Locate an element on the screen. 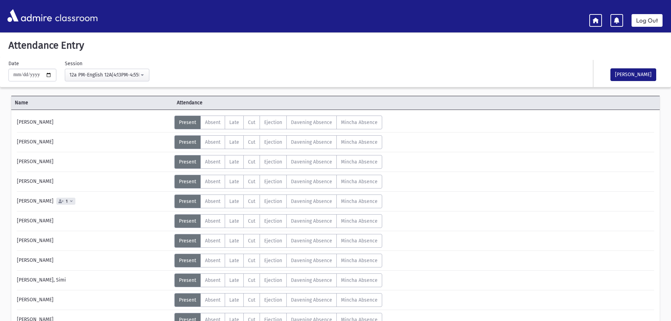  a: Log Out is located at coordinates (647, 20).